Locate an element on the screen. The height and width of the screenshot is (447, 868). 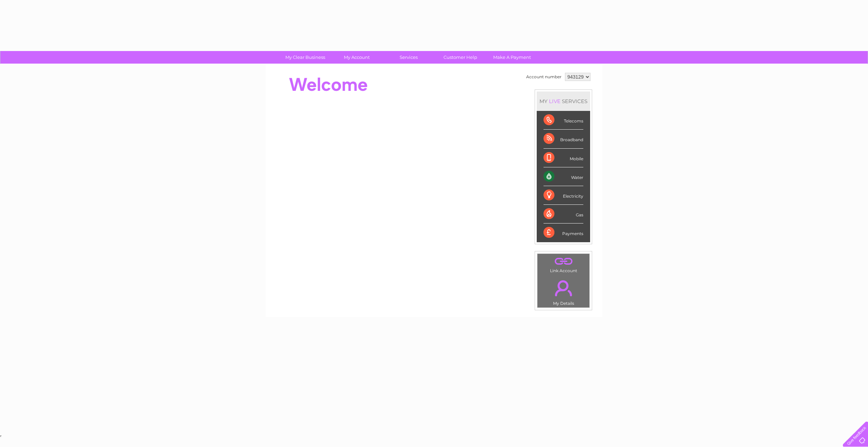
div: Electricity is located at coordinates (563, 196).